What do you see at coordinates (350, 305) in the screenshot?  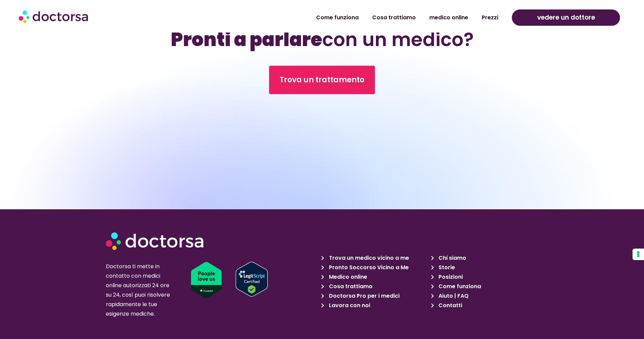 I see `font: Lavora con noi` at bounding box center [350, 305].